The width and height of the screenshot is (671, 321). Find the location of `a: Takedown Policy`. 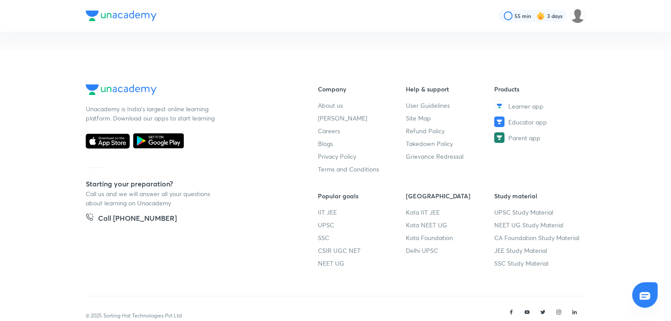

a: Takedown Policy is located at coordinates (450, 143).